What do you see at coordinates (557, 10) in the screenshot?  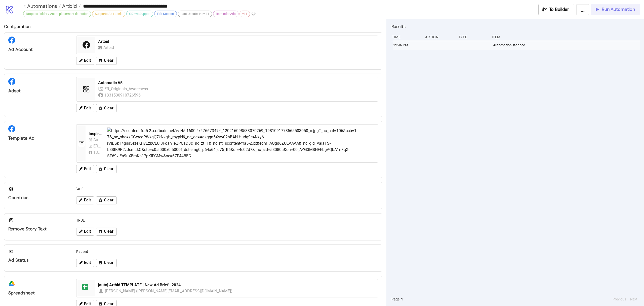 I see `button: To Builder` at bounding box center [557, 10].